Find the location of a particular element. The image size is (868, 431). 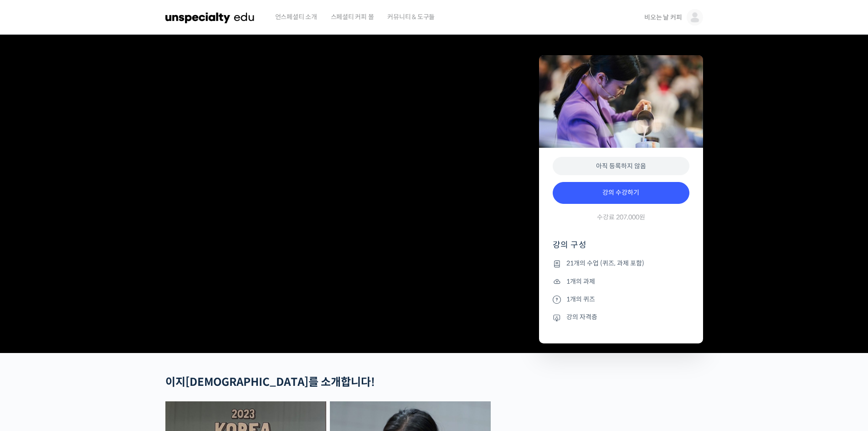

span: 비오는 날 커피 is located at coordinates (663, 17).